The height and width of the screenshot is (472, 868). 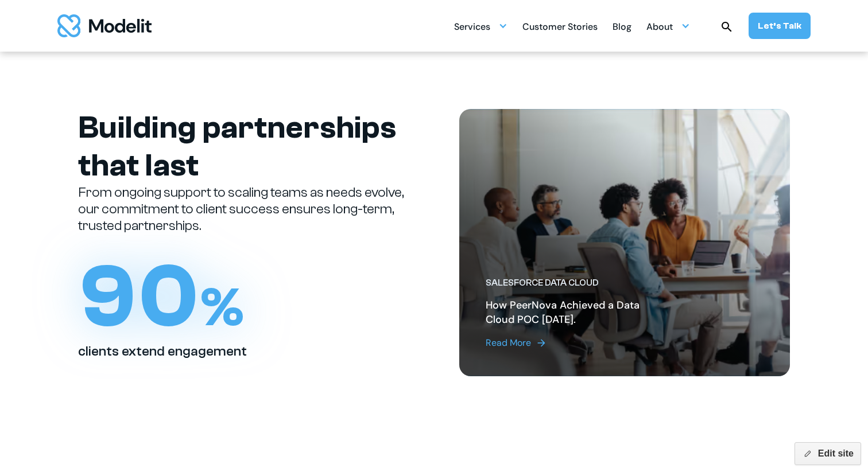 I want to click on div: Blog, so click(x=622, y=28).